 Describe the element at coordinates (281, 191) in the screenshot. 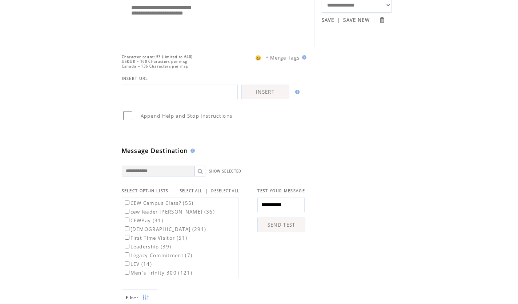

I see `span: TEST YOUR MESSAGE` at that location.